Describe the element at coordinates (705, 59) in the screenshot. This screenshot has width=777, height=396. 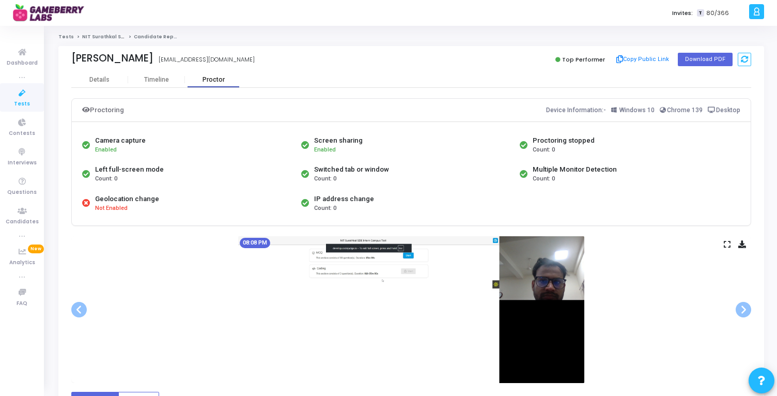
I see `button: Download PDF` at that location.